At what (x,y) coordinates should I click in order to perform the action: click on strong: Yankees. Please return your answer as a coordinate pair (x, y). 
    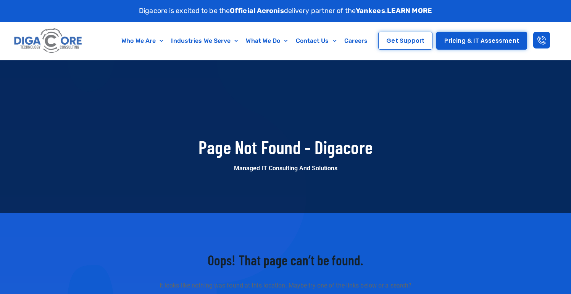
    Looking at the image, I should click on (371, 11).